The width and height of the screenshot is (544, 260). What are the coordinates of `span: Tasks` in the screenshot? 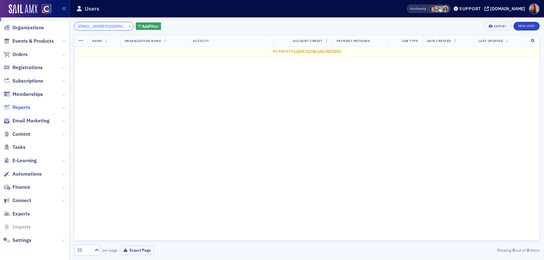 It's located at (19, 147).